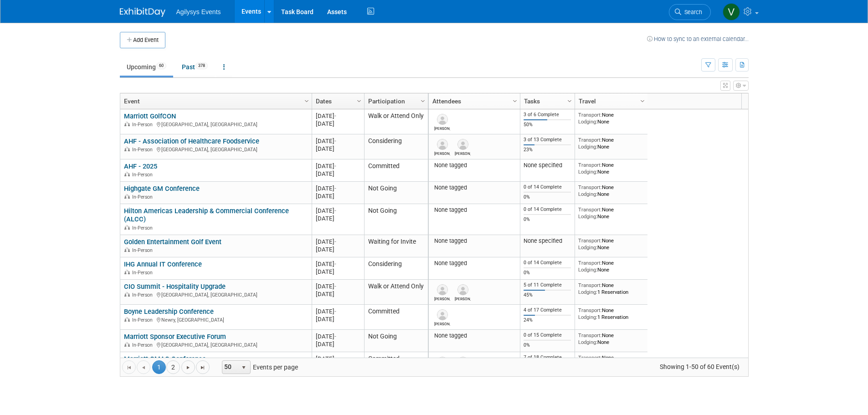 This screenshot has width=868, height=415. Describe the element at coordinates (610, 102) in the screenshot. I see `a: Travel` at that location.